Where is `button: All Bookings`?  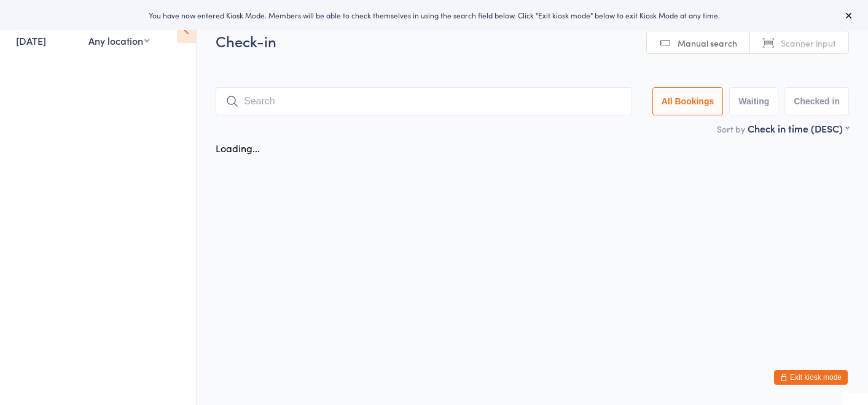 button: All Bookings is located at coordinates (688, 102).